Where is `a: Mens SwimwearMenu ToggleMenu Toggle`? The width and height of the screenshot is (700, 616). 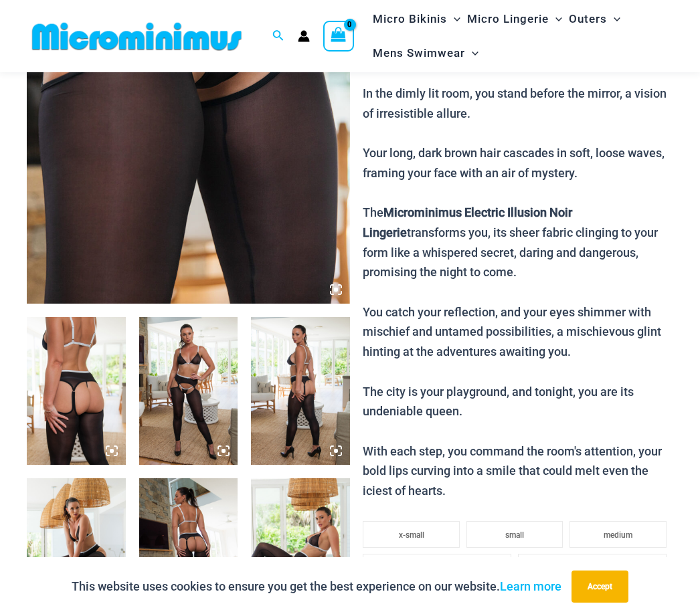 a: Mens SwimwearMenu ToggleMenu Toggle is located at coordinates (426, 52).